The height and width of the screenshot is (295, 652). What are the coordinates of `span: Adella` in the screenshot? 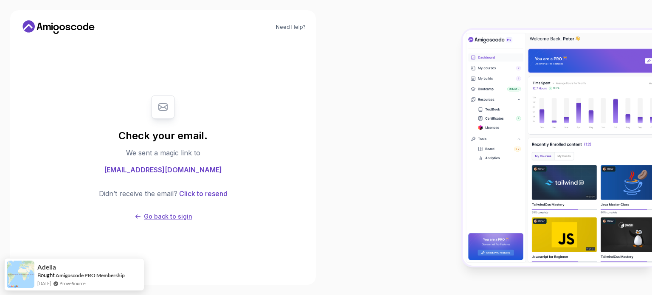 It's located at (47, 267).